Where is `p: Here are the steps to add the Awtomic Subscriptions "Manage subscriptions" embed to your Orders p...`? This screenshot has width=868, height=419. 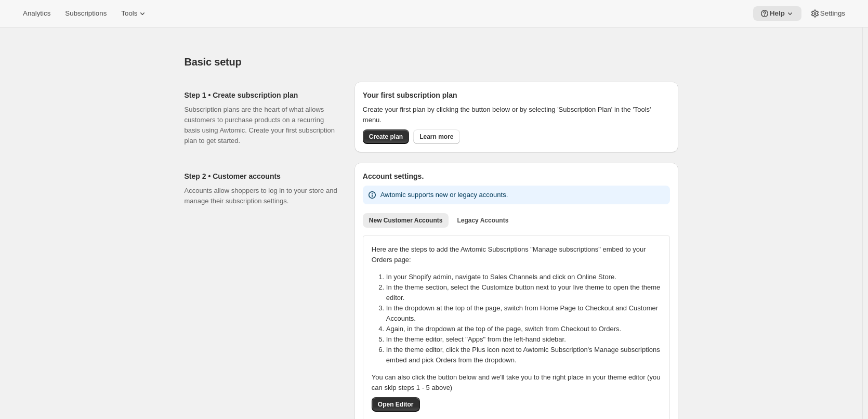
p: Here are the steps to add the Awtomic Subscriptions "Manage subscriptions" embed to your Orders p... is located at coordinates (516, 255).